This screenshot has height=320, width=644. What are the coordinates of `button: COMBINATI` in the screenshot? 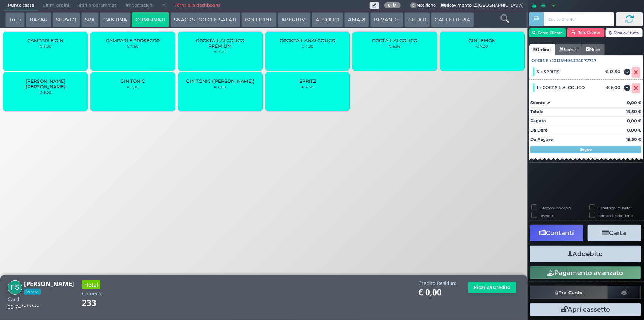 It's located at (150, 19).